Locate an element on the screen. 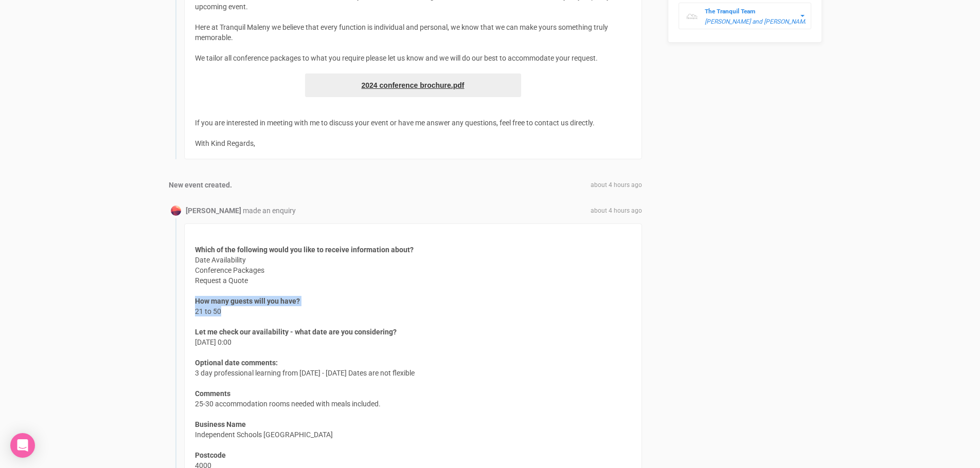 The width and height of the screenshot is (980, 468). strong: Let me check our availability - what date are you considering? is located at coordinates (296, 332).